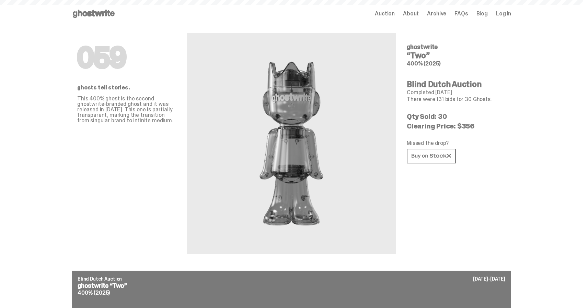 This screenshot has width=588, height=308. Describe the element at coordinates (456, 143) in the screenshot. I see `p: Missed the drop?` at that location.